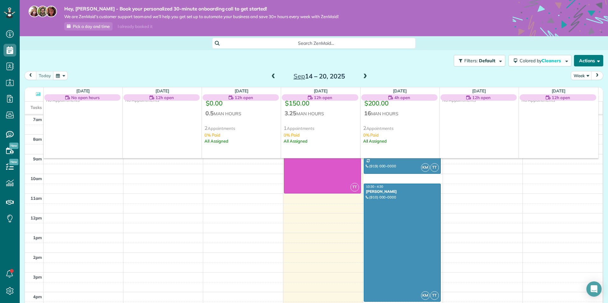 This screenshot has width=608, height=303. Describe the element at coordinates (201, 17) in the screenshot. I see `span: We are ZenMaid’s customer support team and we’ll help you get set up to automate your business an...` at that location.